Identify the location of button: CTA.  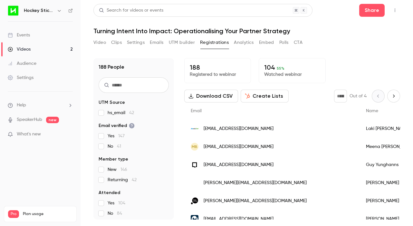
(298, 43).